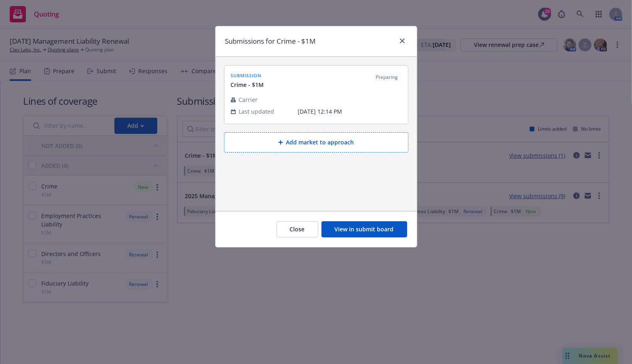  I want to click on button: View in submit board, so click(364, 229).